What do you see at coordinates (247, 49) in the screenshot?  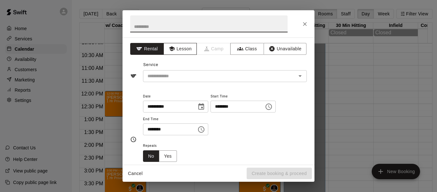 I see `button: Class` at bounding box center [247, 49].